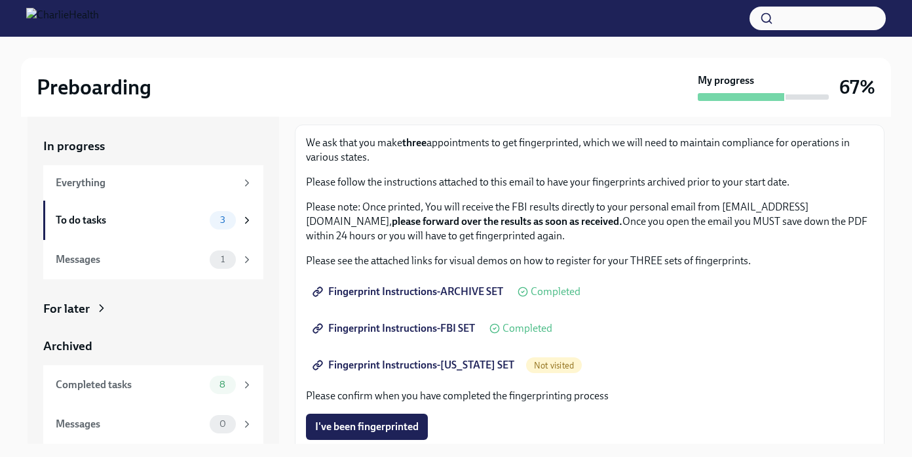  Describe the element at coordinates (590, 182) in the screenshot. I see `p: Please follow the instructions attached to this email to have your fingerprints archived prior to...` at that location.